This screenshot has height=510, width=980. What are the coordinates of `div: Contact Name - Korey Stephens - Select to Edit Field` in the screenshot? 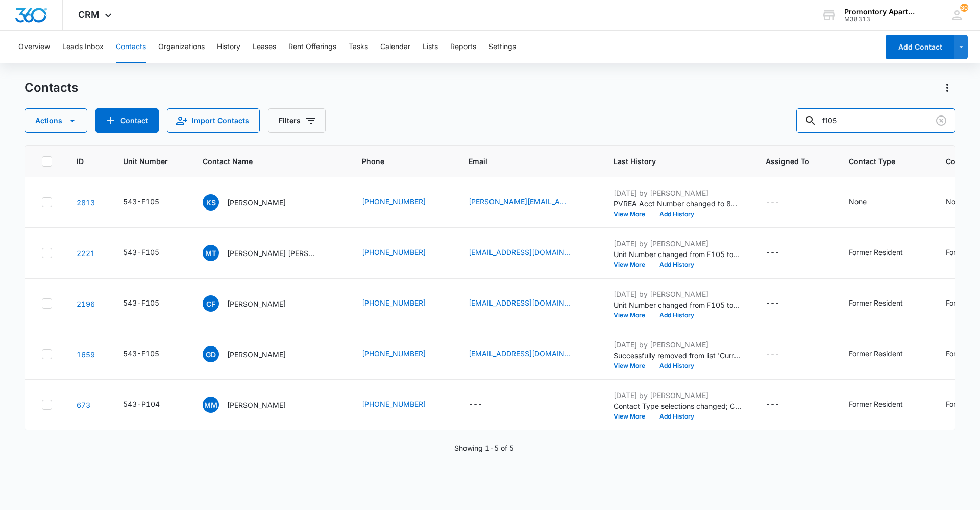 It's located at (254, 202).